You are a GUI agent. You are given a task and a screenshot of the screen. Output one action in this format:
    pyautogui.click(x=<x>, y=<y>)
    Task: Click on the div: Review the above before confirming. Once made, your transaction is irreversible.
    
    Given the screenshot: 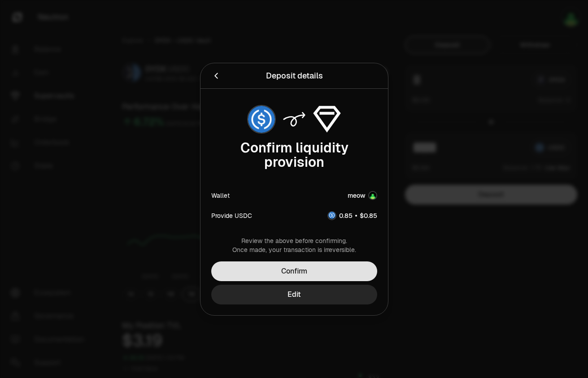 What is the action you would take?
    pyautogui.click(x=294, y=245)
    